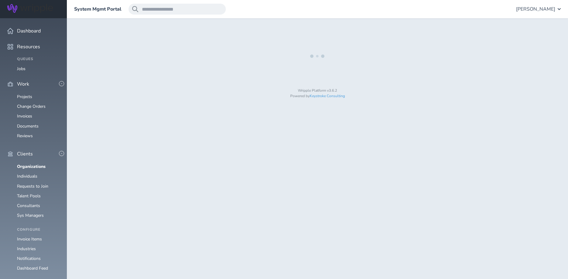 The width and height of the screenshot is (568, 279). I want to click on a: Change Orders, so click(31, 106).